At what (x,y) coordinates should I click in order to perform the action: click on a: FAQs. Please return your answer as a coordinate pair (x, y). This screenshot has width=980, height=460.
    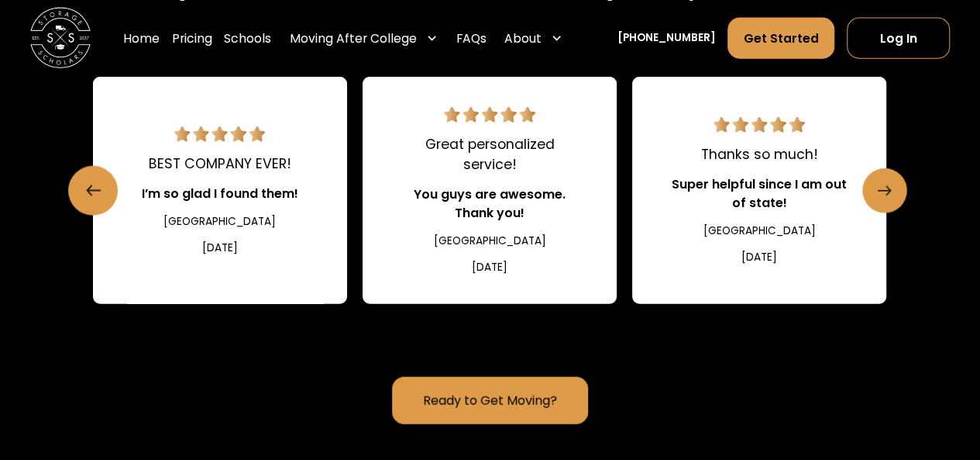
    Looking at the image, I should click on (471, 38).